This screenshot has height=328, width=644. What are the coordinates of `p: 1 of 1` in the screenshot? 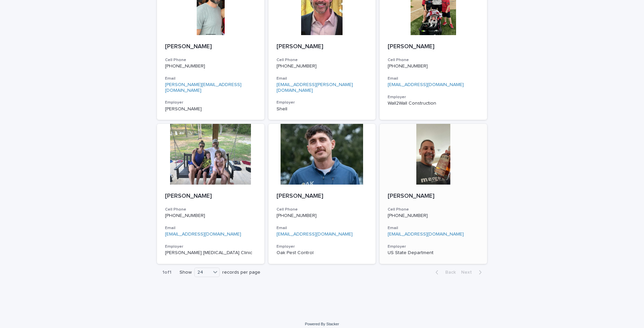 It's located at (167, 272).